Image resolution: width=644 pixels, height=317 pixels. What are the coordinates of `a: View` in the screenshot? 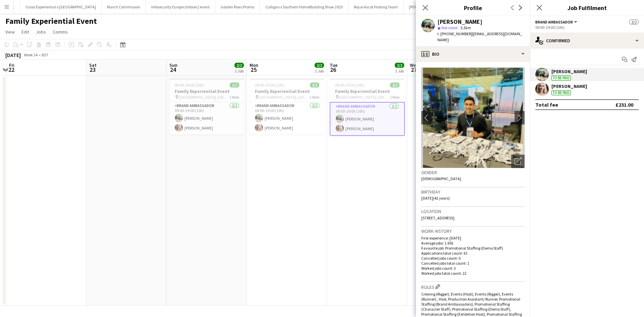 It's located at (10, 32).